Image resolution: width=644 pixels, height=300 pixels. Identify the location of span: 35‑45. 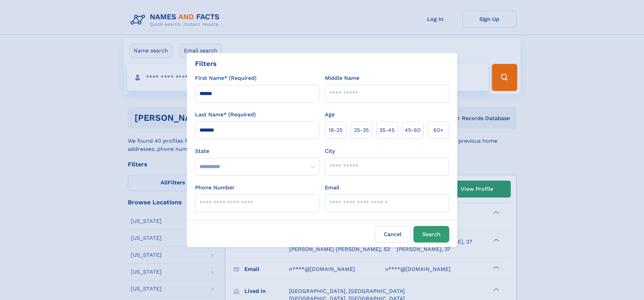
(387, 130).